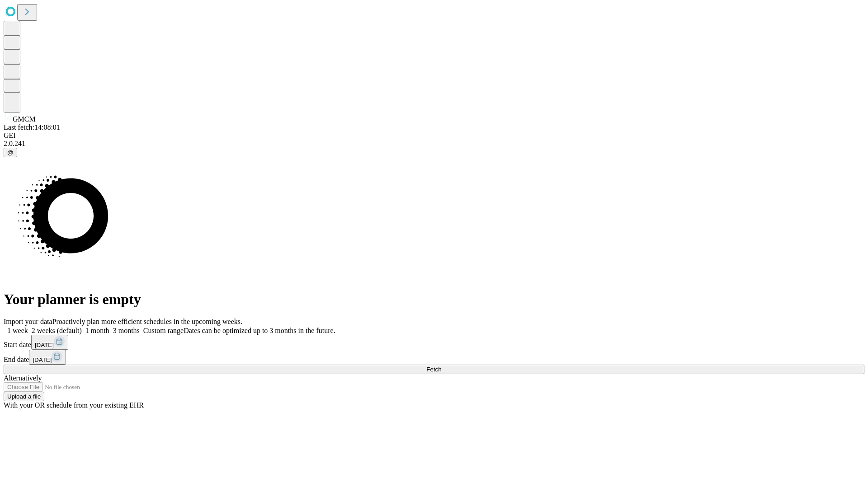  Describe the element at coordinates (32, 127) in the screenshot. I see `span: Last fetch: 14:08:01` at that location.